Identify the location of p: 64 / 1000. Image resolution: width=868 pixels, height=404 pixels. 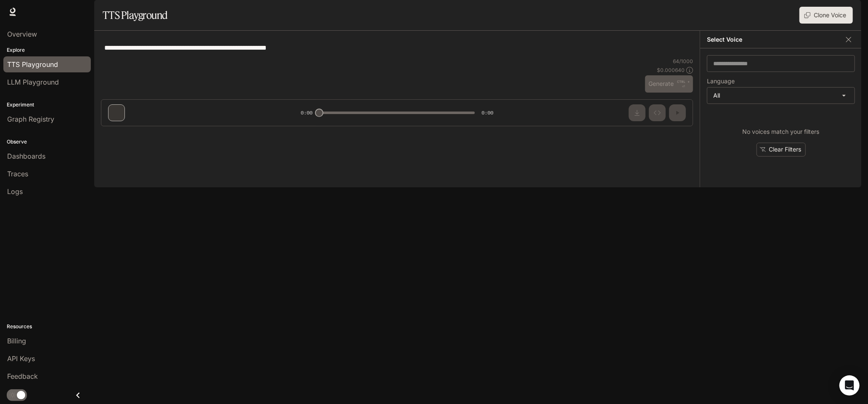
(683, 61).